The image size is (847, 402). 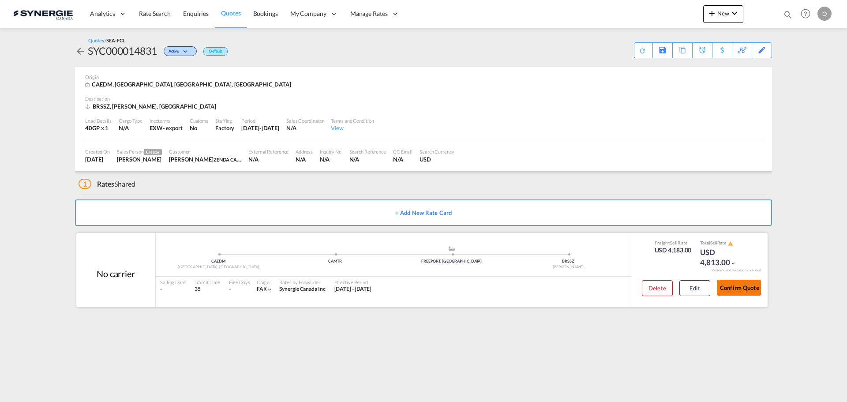 I want to click on div: FABIANA FIERRO, so click(x=205, y=159).